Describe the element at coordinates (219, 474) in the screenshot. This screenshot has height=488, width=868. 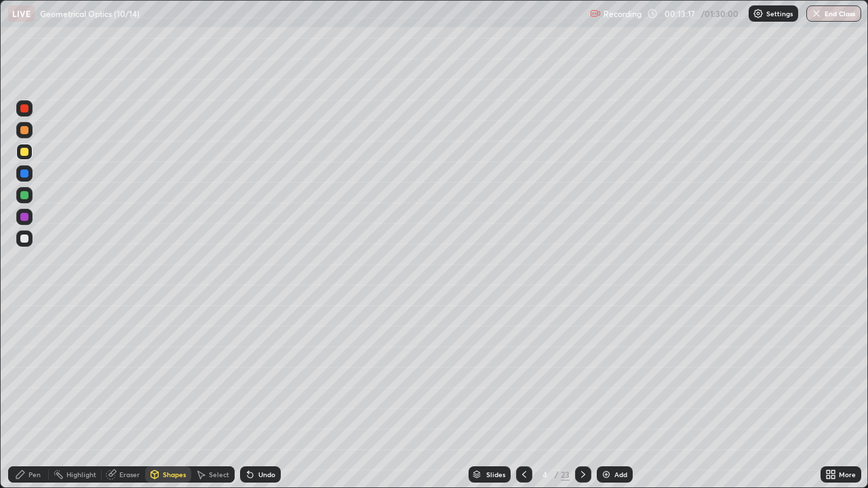
I see `div: Select` at that location.